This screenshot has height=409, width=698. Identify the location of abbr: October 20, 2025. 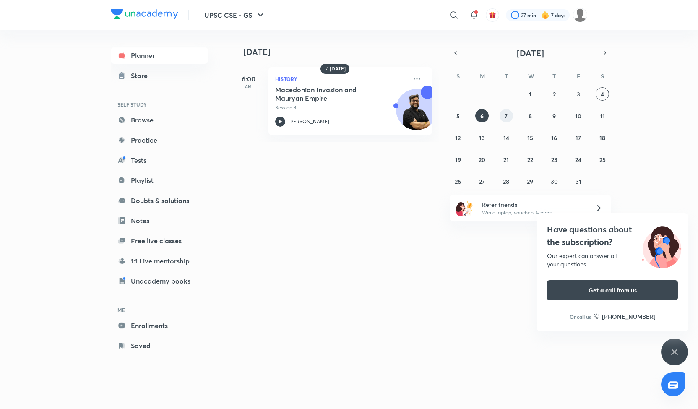
(482, 159).